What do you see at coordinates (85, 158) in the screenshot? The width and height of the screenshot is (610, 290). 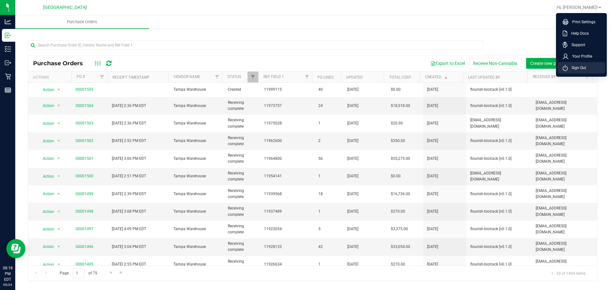 I see `a: 00001501` at bounding box center [85, 158].